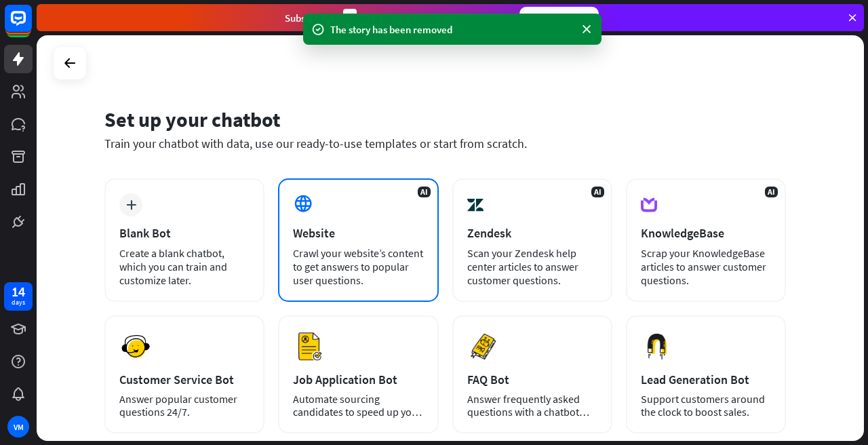 Image resolution: width=868 pixels, height=445 pixels. What do you see at coordinates (358, 405) in the screenshot?
I see `div: Automate sourcing candidates to speed up your hiring process.` at bounding box center [358, 405].